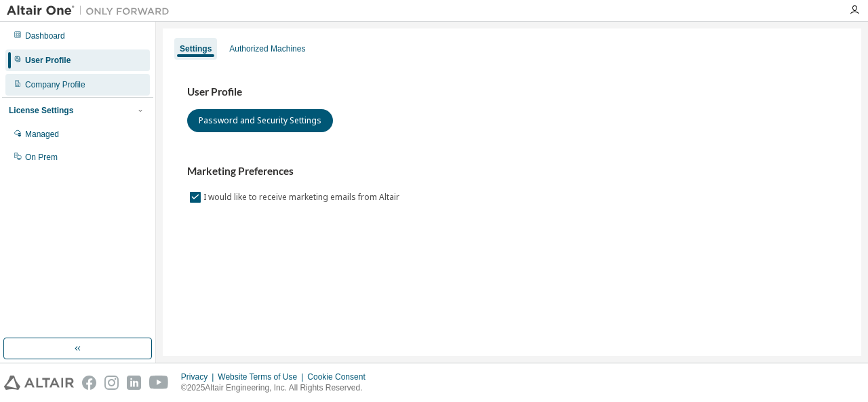 This screenshot has width=868, height=402. I want to click on div: Managed, so click(42, 134).